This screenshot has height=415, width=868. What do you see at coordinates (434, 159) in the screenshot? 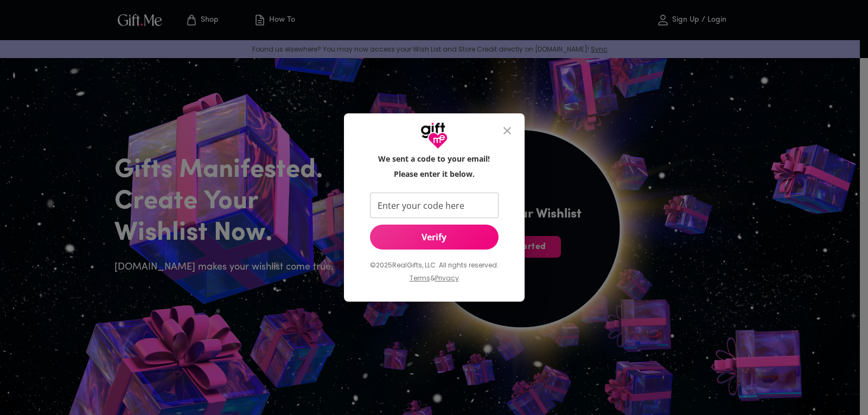
I see `h6: We sent a code to your email!` at bounding box center [434, 159].